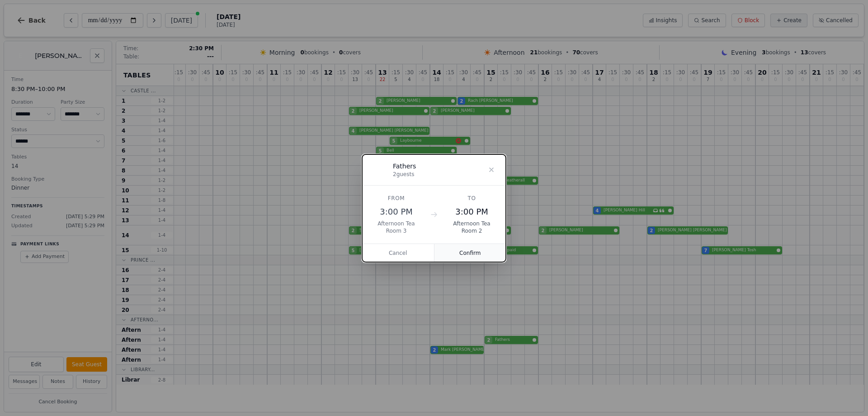 The height and width of the screenshot is (416, 868). What do you see at coordinates (396, 198) in the screenshot?
I see `div: From` at bounding box center [396, 198].